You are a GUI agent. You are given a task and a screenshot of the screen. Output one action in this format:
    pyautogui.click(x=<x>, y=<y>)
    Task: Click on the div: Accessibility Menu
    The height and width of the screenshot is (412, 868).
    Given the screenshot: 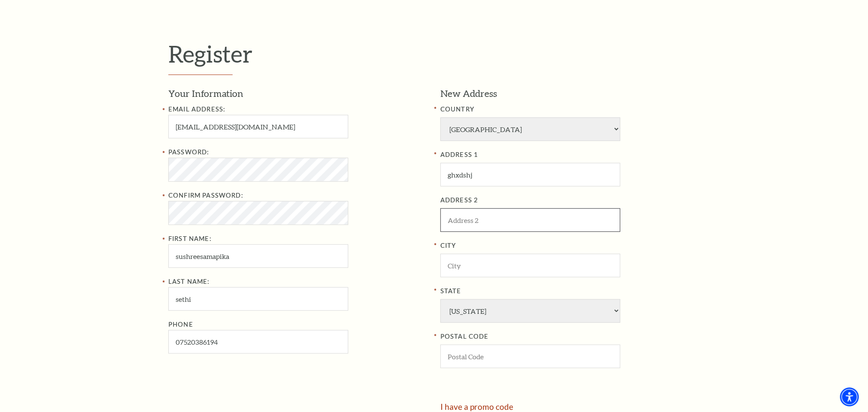 What is the action you would take?
    pyautogui.click(x=849, y=397)
    